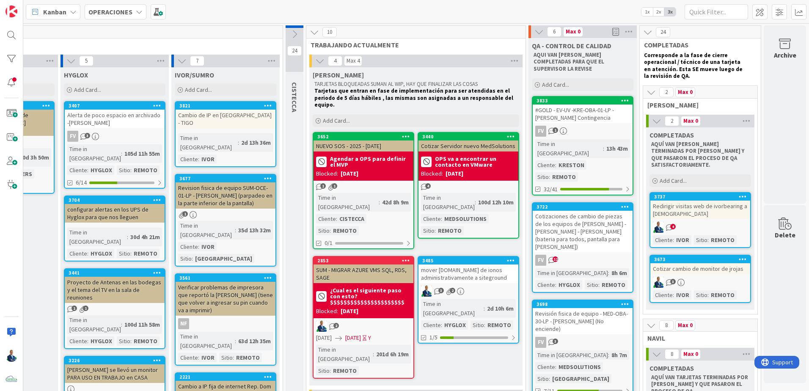 This screenshot has width=809, height=391. What do you see at coordinates (672, 121) in the screenshot?
I see `span: 2` at bounding box center [672, 121].